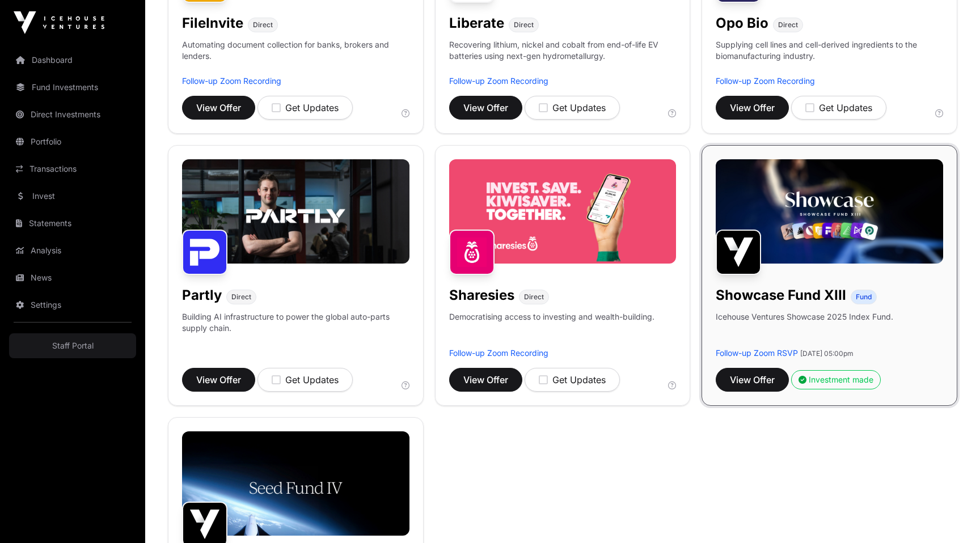  What do you see at coordinates (552, 329) in the screenshot?
I see `p: Democratising access to investing and wealth-building.` at bounding box center [552, 329].